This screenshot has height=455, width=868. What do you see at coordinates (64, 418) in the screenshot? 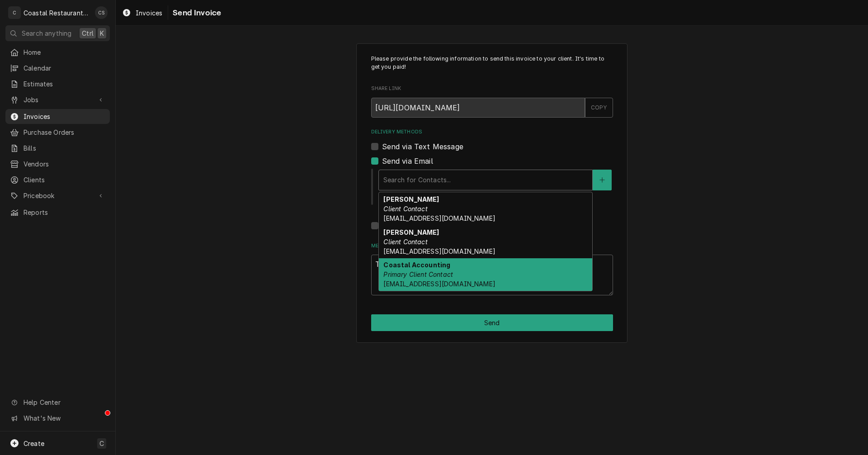
I see `span: What's New` at bounding box center [64, 418].